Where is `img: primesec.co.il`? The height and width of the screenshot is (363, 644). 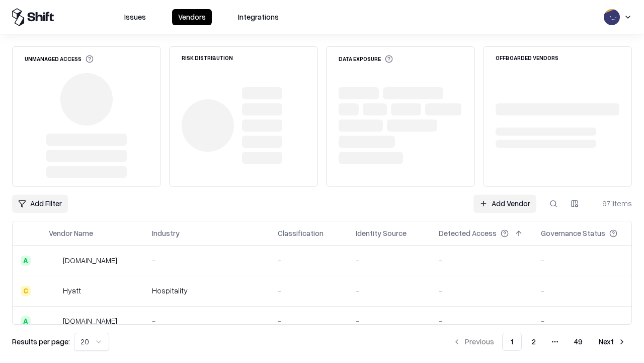 img: primesec.co.il is located at coordinates (54, 321).